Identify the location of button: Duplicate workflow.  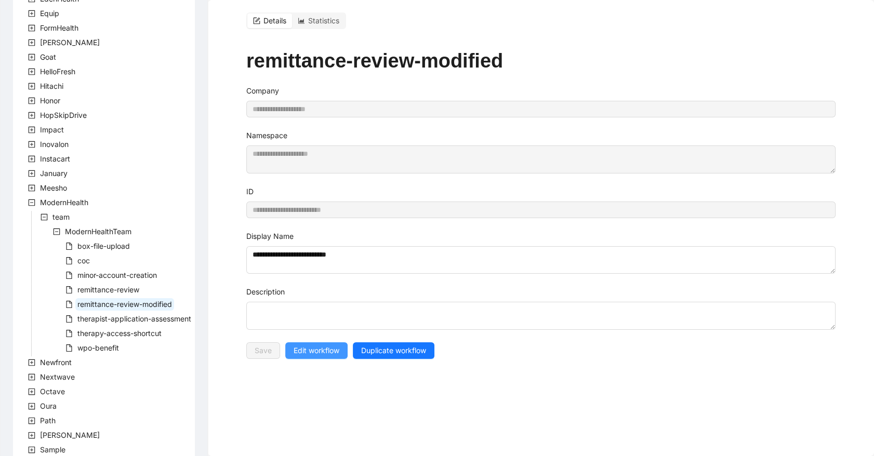
(394, 351).